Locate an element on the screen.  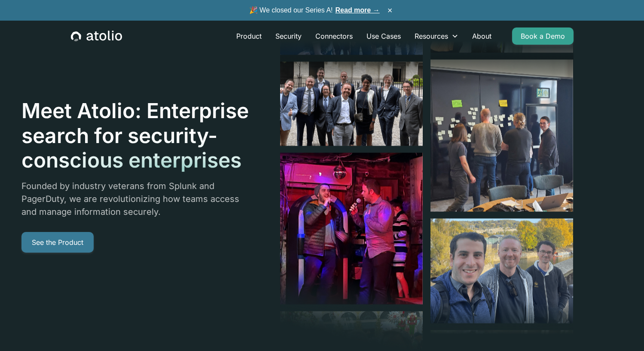
a: Read more → is located at coordinates (357, 10).